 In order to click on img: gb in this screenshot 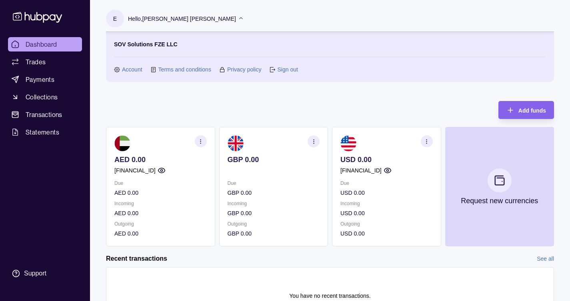, I will do `click(235, 144)`.